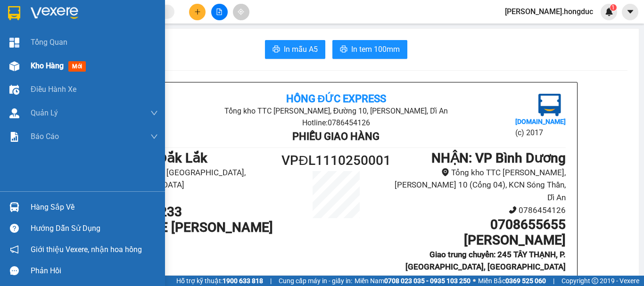  Describe the element at coordinates (53, 89) in the screenshot. I see `span: Điều hành xe` at that location.